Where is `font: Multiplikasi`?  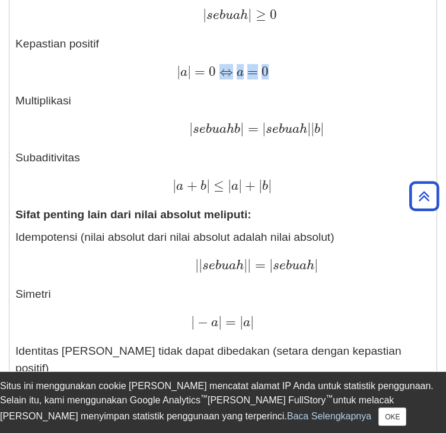 font: Multiplikasi is located at coordinates (43, 100).